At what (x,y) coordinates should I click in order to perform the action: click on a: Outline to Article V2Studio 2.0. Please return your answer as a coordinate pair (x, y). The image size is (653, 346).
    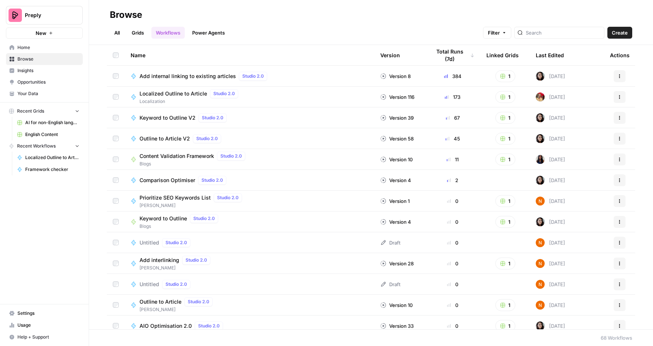
    Looking at the image, I should click on (249, 138).